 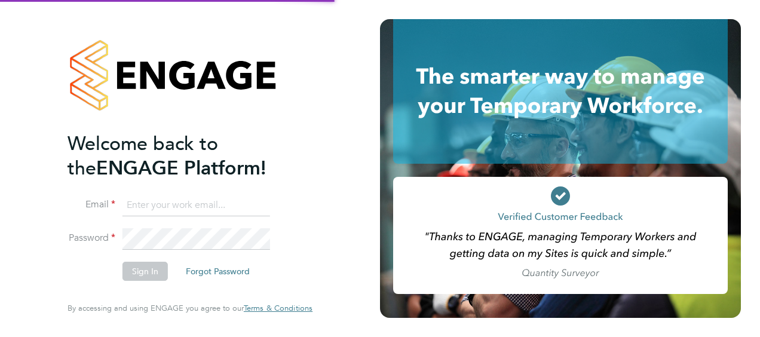 What do you see at coordinates (278, 308) in the screenshot?
I see `a: Terms & Conditions` at bounding box center [278, 308].